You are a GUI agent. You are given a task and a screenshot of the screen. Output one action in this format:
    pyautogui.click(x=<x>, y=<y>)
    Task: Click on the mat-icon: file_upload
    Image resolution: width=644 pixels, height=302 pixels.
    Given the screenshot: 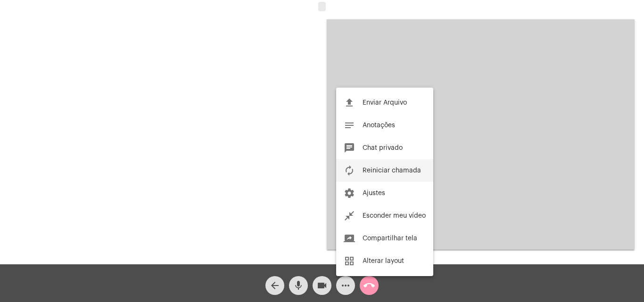 What is the action you would take?
    pyautogui.click(x=349, y=102)
    